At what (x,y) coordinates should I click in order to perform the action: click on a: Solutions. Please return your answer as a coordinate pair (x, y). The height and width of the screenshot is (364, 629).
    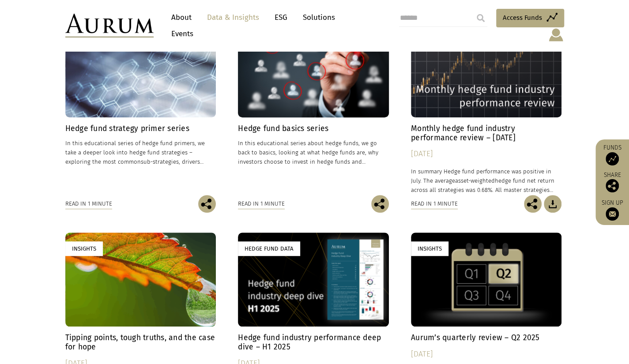
    Looking at the image, I should click on (319, 17).